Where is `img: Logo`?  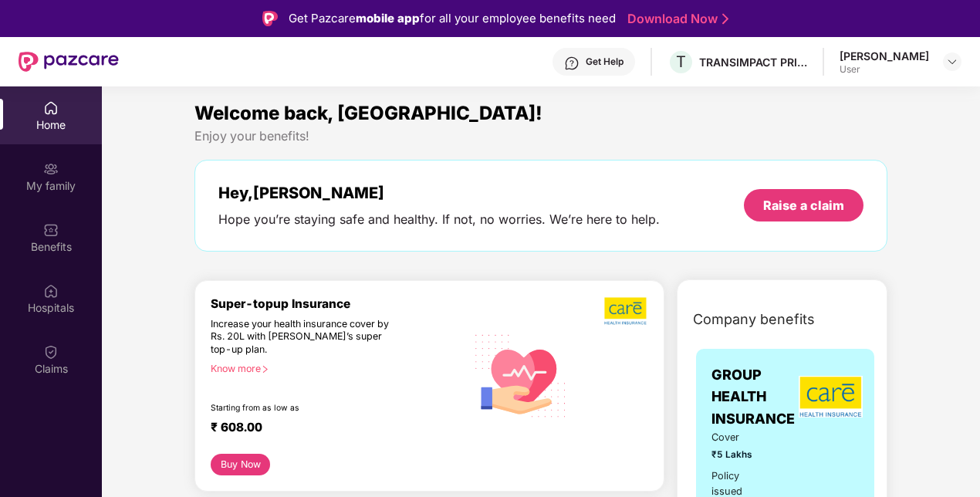 img: Logo is located at coordinates (270, 18).